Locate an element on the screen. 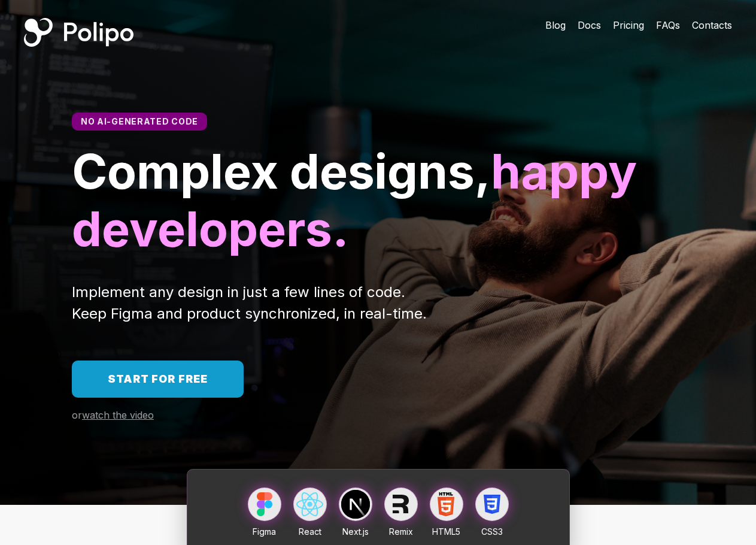  span: React is located at coordinates (310, 531).